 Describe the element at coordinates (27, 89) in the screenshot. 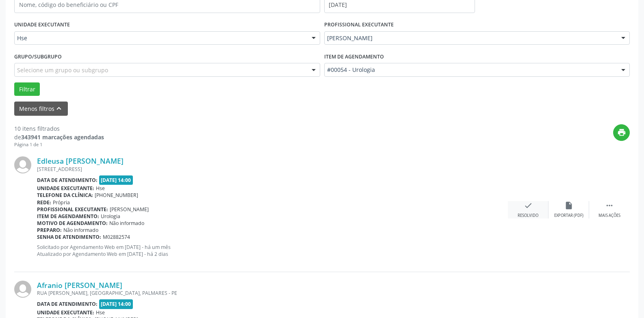

I see `button: Filtrar` at that location.